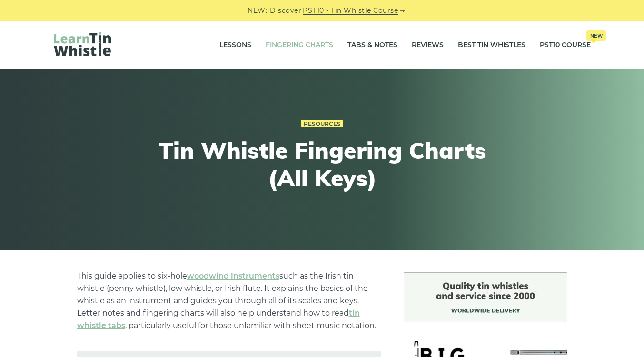 The width and height of the screenshot is (644, 357). Describe the element at coordinates (322, 164) in the screenshot. I see `h1: Tin Whistle Fingering Charts (All Keys)` at that location.